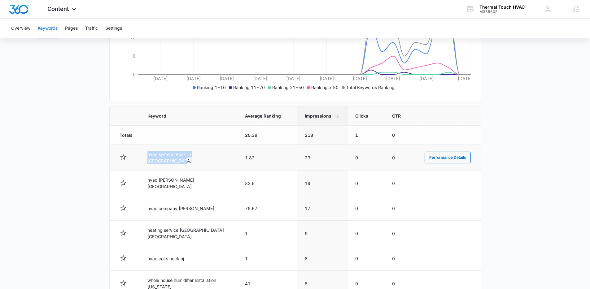 This screenshot has height=289, width=590. I want to click on td: 79.67, so click(267, 209).